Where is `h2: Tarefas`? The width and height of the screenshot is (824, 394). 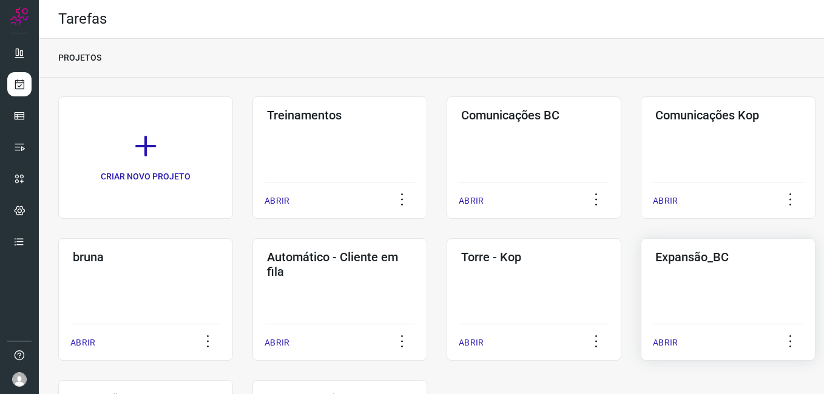 h2: Tarefas is located at coordinates (83, 19).